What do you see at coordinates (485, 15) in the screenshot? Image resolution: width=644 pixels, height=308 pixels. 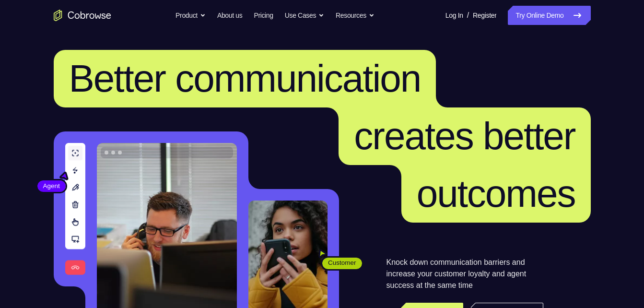 I see `a: Register` at bounding box center [485, 15].